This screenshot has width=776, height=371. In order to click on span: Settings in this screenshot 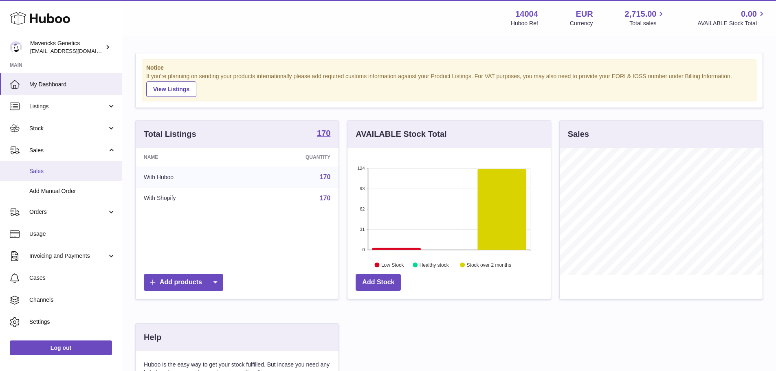, I will do `click(73, 322)`.